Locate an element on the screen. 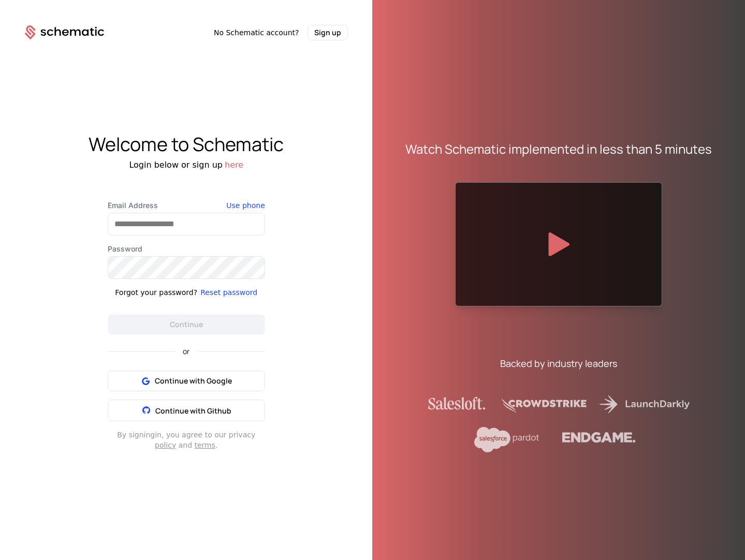 This screenshot has width=745, height=560. label: Password is located at coordinates (186, 249).